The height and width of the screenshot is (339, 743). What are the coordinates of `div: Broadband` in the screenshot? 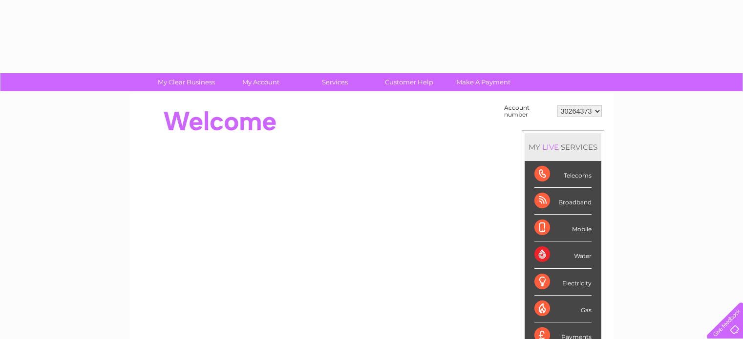 It's located at (563, 201).